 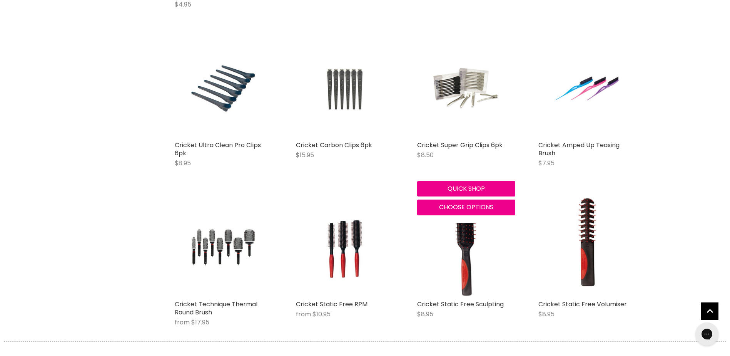 I want to click on span: $10.95, so click(x=321, y=314).